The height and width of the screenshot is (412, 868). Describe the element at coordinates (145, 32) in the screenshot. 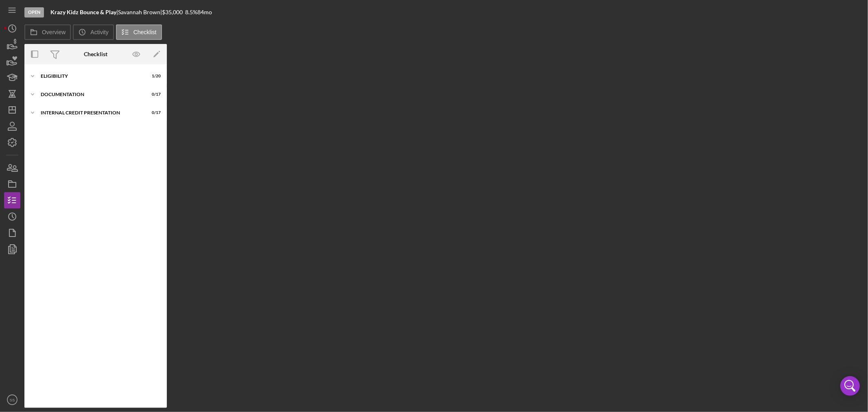

I see `label: Checklist` at that location.